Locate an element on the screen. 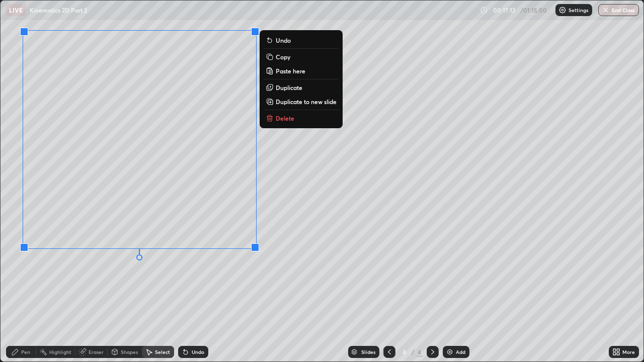  button: Duplicate to new slide is located at coordinates (301, 102).